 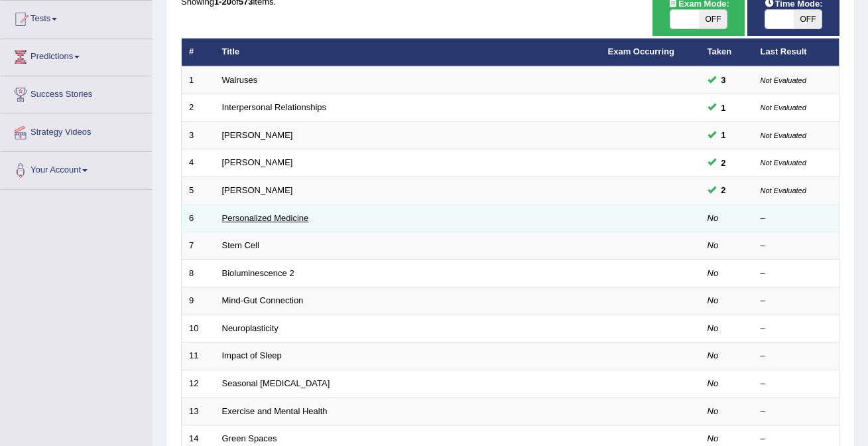 I want to click on a: Neuroplasticity, so click(x=250, y=327).